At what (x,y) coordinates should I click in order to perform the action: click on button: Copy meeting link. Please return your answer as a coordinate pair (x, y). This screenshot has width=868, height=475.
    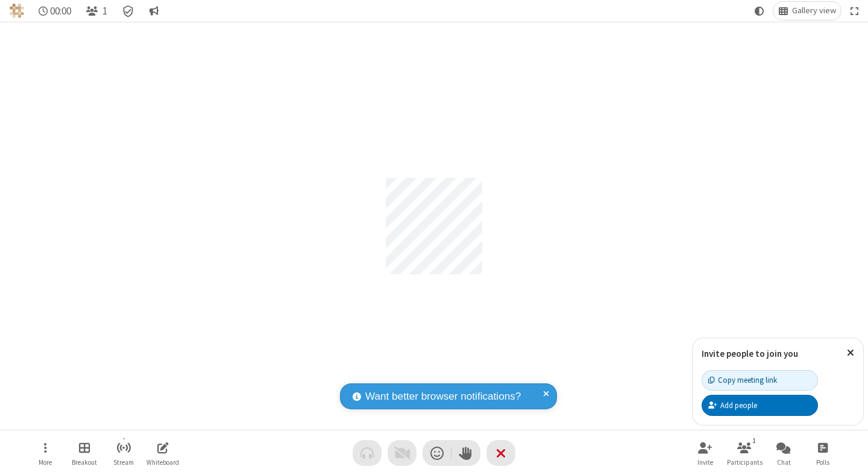
    Looking at the image, I should click on (759, 380).